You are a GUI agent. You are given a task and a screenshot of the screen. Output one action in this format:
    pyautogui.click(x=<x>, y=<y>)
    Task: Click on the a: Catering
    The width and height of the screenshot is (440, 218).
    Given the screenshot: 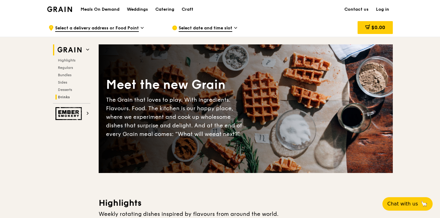 What is the action you would take?
    pyautogui.click(x=165, y=10)
    